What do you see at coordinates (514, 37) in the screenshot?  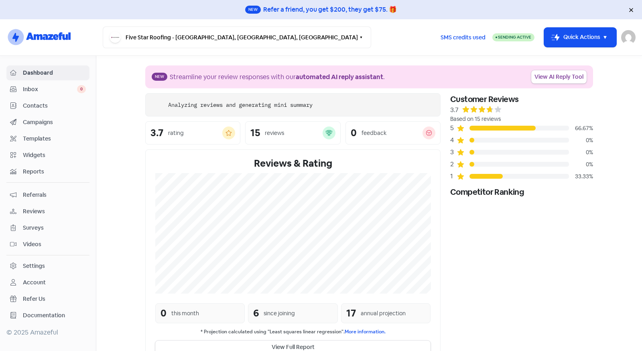 I see `span: Sending Active` at bounding box center [514, 37].